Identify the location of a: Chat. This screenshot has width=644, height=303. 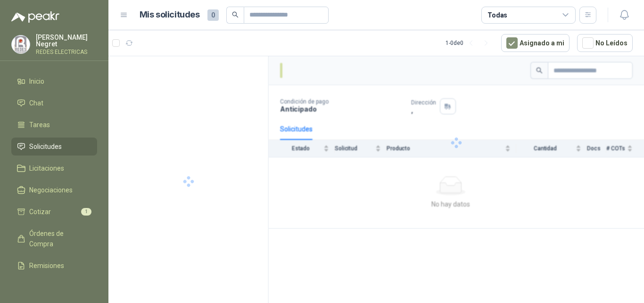
(54, 103).